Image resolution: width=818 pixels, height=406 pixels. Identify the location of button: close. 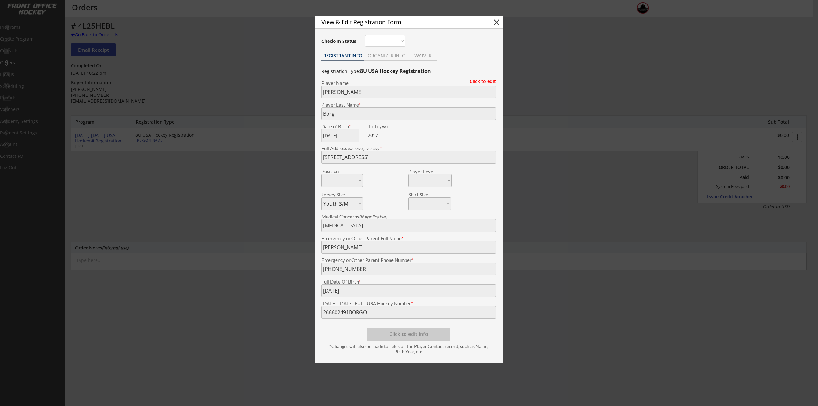
(497, 22).